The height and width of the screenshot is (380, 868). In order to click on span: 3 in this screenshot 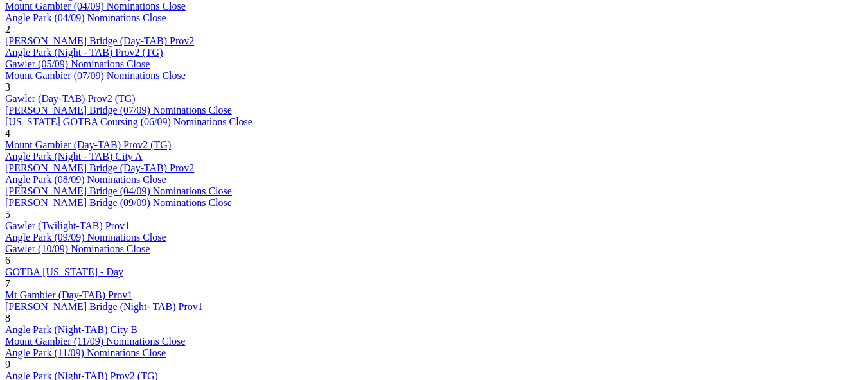, I will do `click(8, 86)`.